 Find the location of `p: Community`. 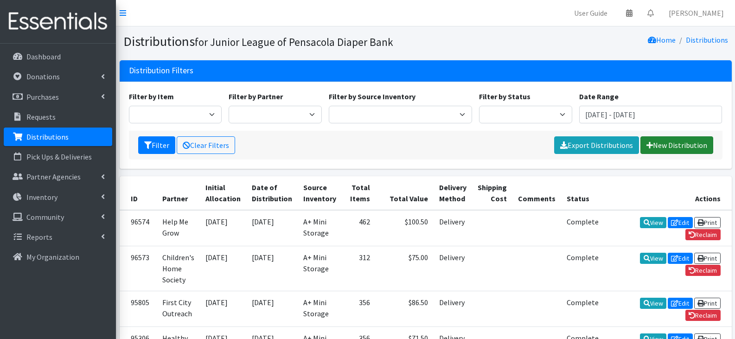

p: Community is located at coordinates (45, 217).